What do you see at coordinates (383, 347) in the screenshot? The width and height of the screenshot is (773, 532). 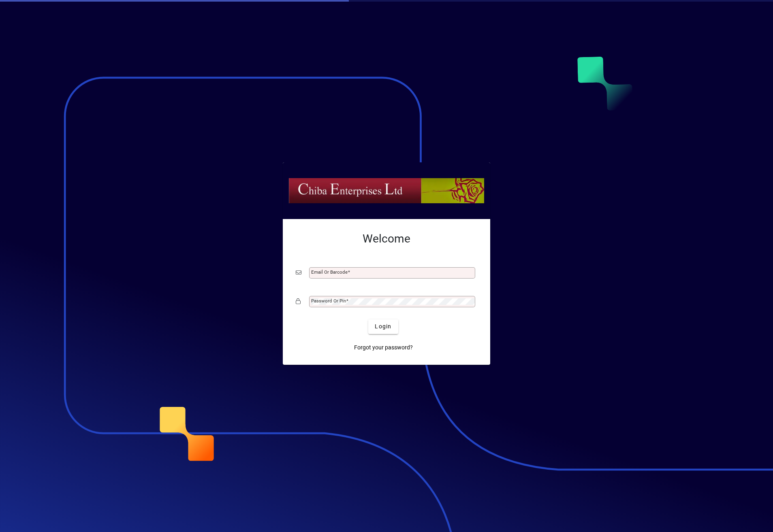 I see `span: Forgot your password?` at bounding box center [383, 347].